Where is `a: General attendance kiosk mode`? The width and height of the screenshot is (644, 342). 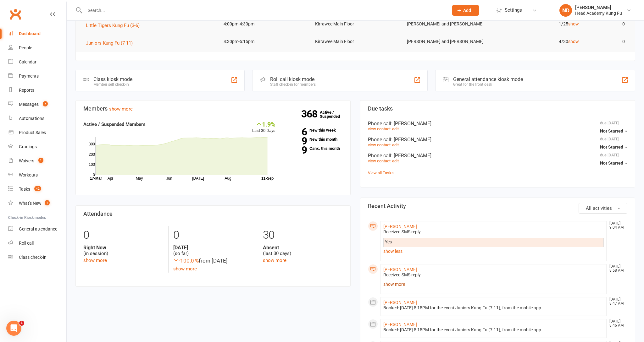 a: General attendance kiosk mode is located at coordinates (37, 230).